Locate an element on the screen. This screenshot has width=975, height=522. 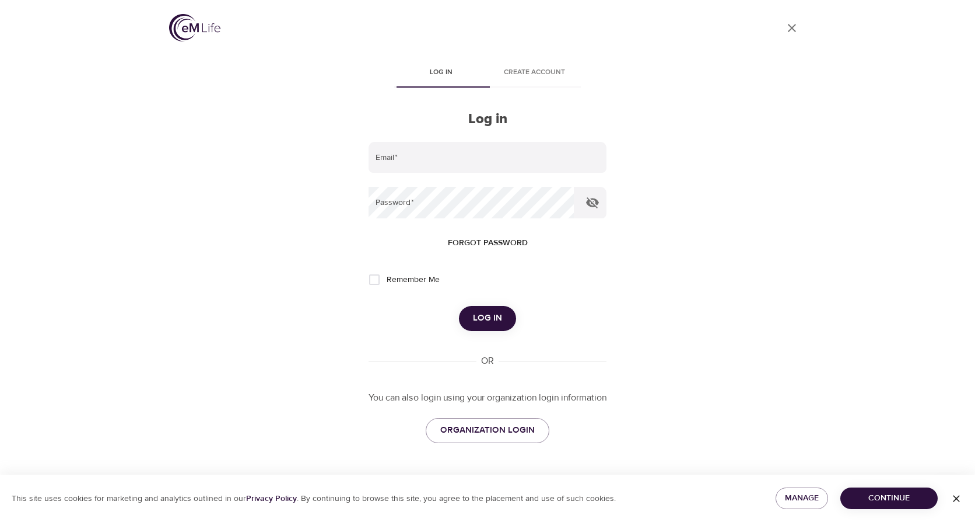
span: ORGANIZATION LOGIN is located at coordinates (488, 430).